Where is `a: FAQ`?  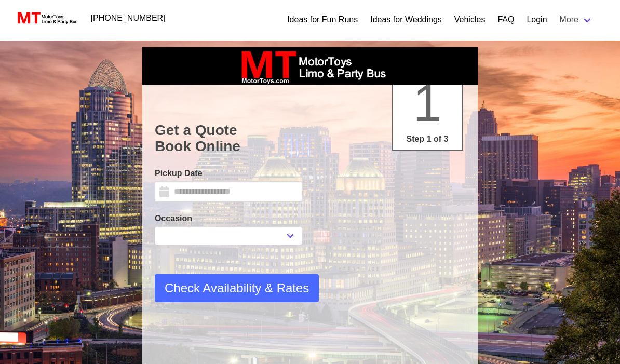
a: FAQ is located at coordinates (506, 20).